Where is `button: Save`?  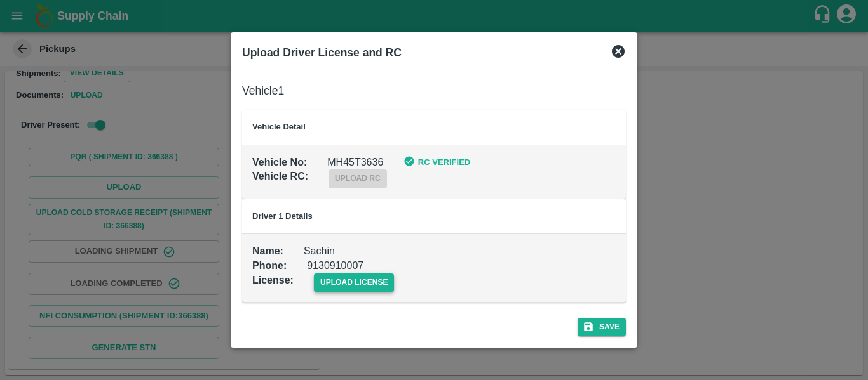 button: Save is located at coordinates (602, 327).